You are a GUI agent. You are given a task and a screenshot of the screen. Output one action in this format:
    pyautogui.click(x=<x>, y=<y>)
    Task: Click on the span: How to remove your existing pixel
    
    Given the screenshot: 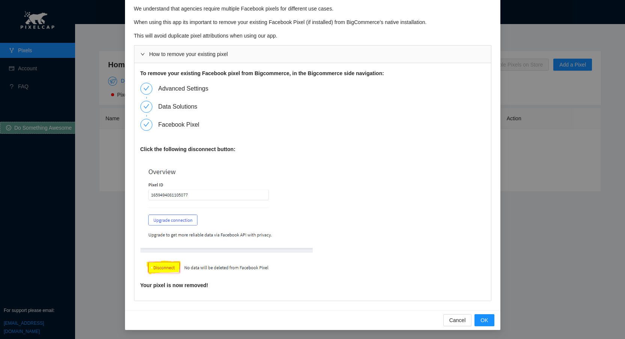 What is the action you would take?
    pyautogui.click(x=189, y=54)
    